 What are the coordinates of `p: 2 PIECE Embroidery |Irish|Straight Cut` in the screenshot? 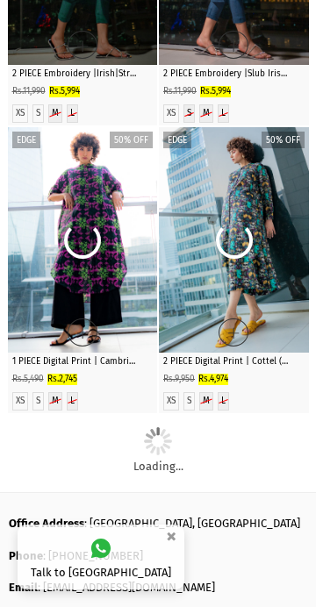 It's located at (78, 74).